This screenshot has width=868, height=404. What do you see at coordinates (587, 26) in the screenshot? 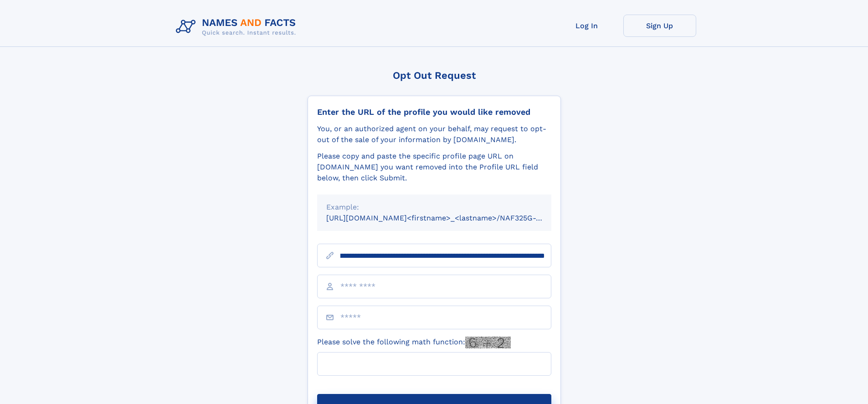
I see `a: Log In` at bounding box center [587, 26].